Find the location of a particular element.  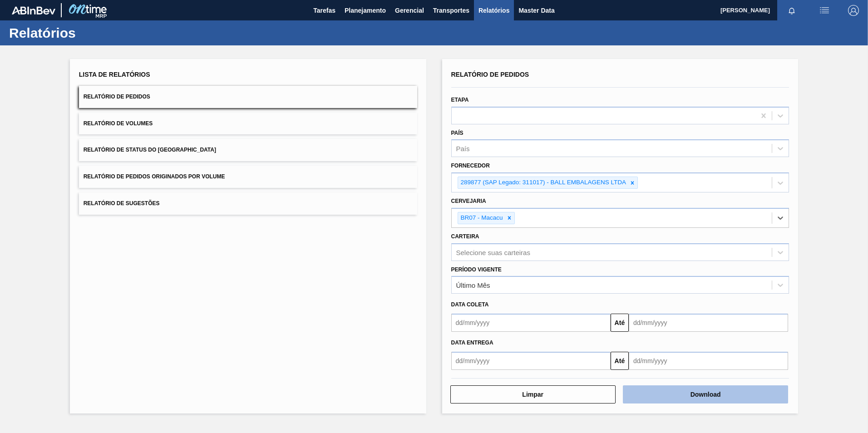

button: Relatório de Sugestões is located at coordinates (248, 204).